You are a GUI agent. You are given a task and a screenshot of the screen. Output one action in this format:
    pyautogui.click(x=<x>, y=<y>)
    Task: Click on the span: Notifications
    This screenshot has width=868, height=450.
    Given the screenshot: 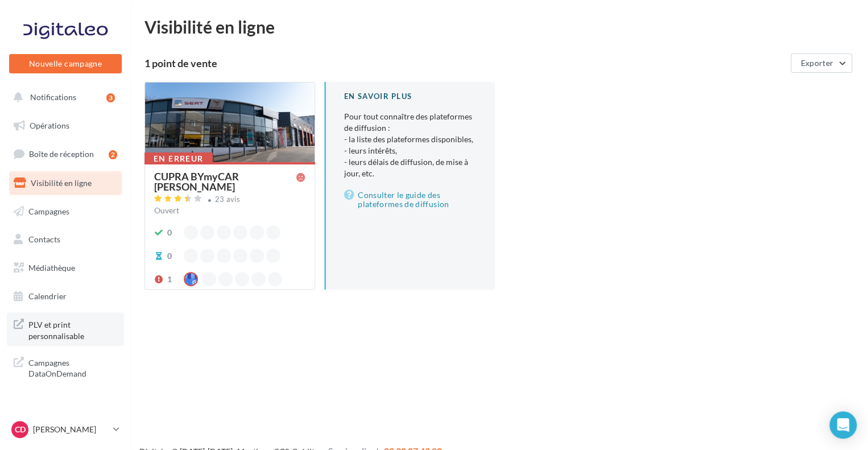 What is the action you would take?
    pyautogui.click(x=53, y=97)
    